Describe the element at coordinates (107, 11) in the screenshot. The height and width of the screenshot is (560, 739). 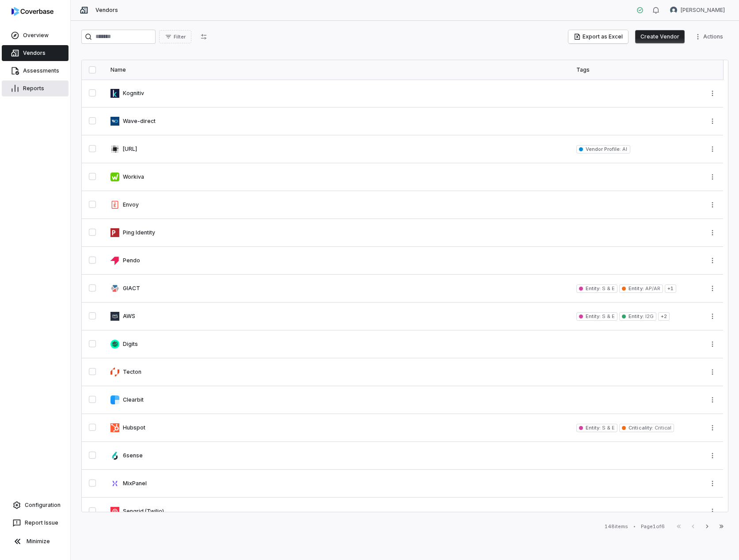
I see `span: Vendors` at that location.